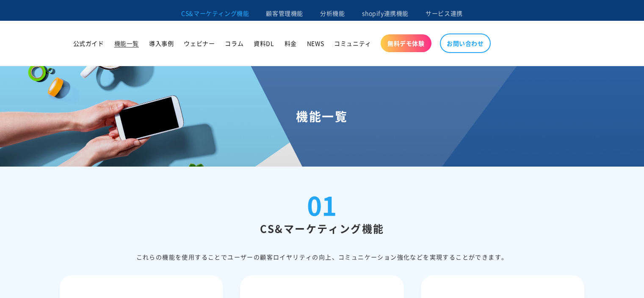 The width and height of the screenshot is (644, 298). I want to click on h2: CS&マーケティング機能, so click(322, 228).